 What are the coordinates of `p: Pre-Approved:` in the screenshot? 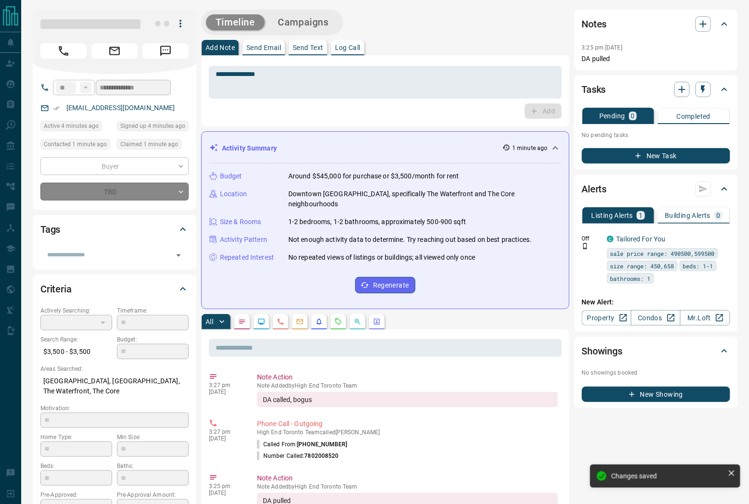 It's located at (76, 495).